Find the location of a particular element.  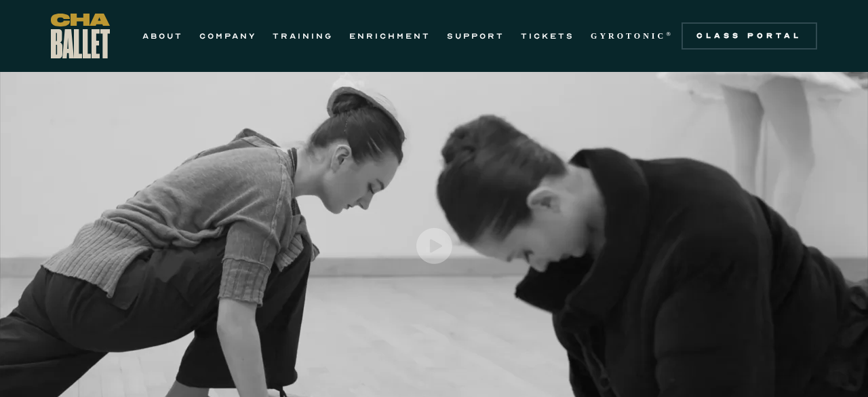

div: Class Portal is located at coordinates (749, 36).